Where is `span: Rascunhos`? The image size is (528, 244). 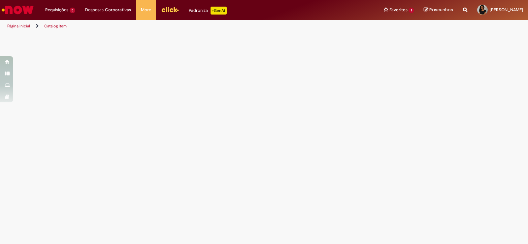
span: Rascunhos is located at coordinates (441, 10).